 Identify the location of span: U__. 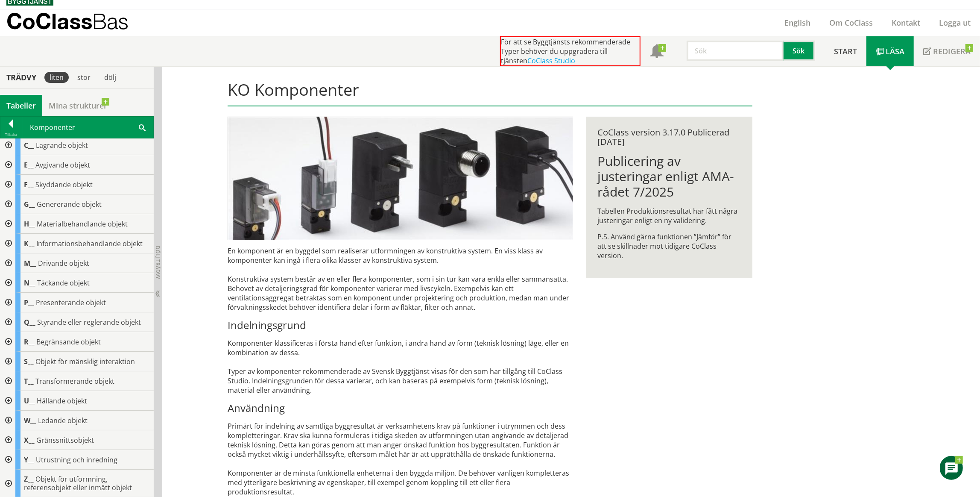
(29, 401).